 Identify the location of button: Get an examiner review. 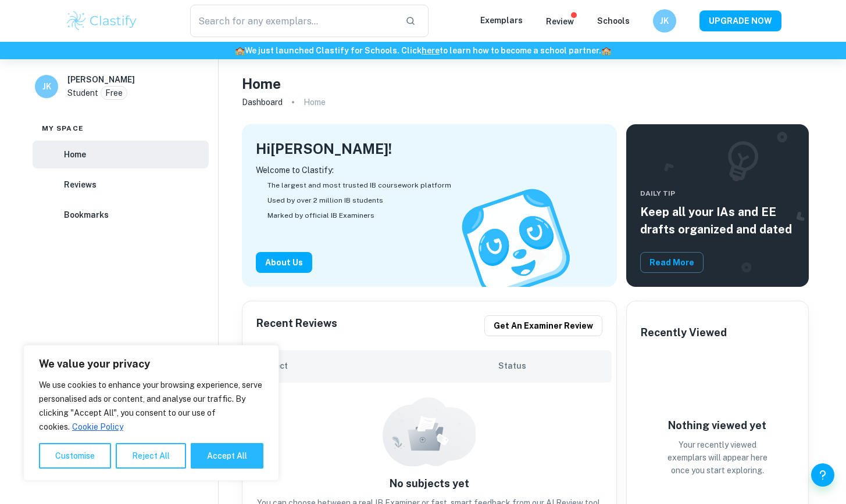
(543, 326).